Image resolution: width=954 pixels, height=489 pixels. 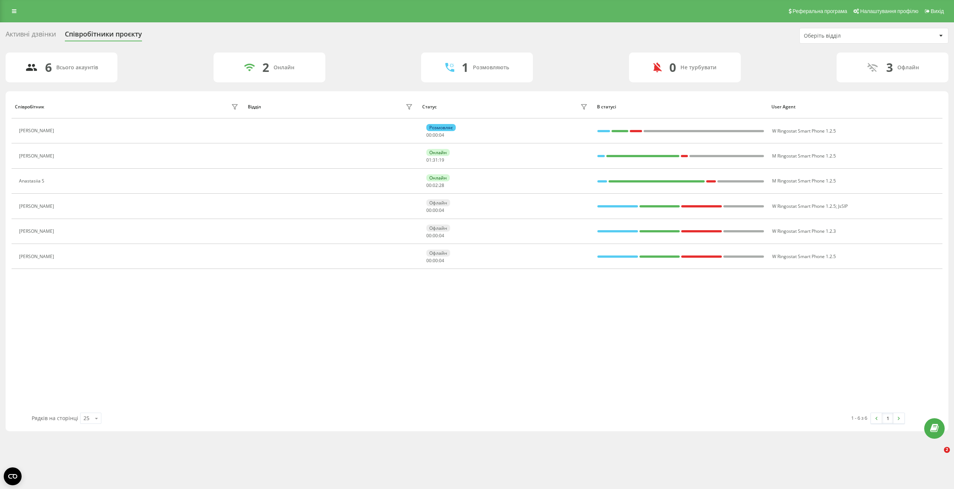 What do you see at coordinates (103, 36) in the screenshot?
I see `div: Співробітники проєкту` at bounding box center [103, 36].